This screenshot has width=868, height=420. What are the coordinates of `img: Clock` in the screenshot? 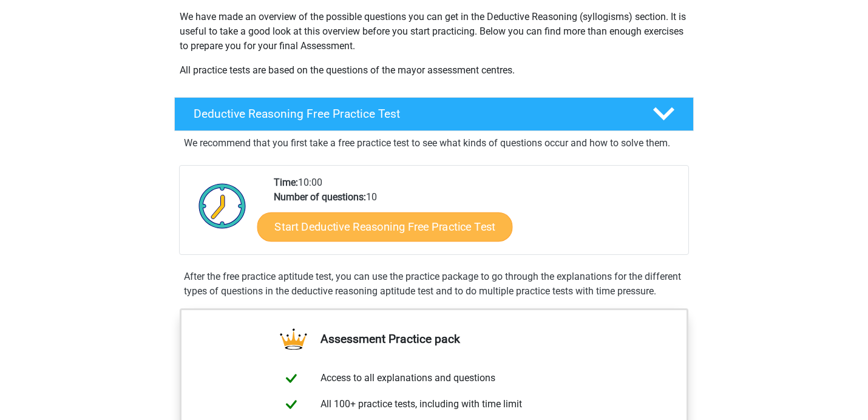 It's located at (222, 206).